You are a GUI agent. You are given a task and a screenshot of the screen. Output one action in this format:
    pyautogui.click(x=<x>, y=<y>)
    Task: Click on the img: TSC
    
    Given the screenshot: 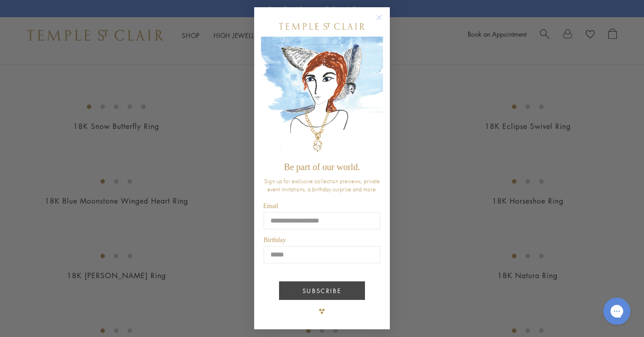 What is the action you would take?
    pyautogui.click(x=322, y=311)
    